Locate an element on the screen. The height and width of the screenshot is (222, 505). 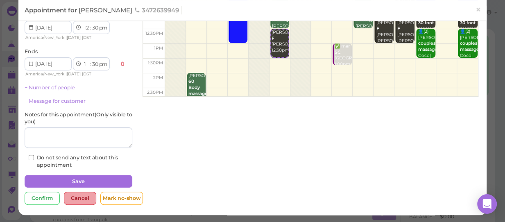
span: 12:30pm is located at coordinates (154, 33).